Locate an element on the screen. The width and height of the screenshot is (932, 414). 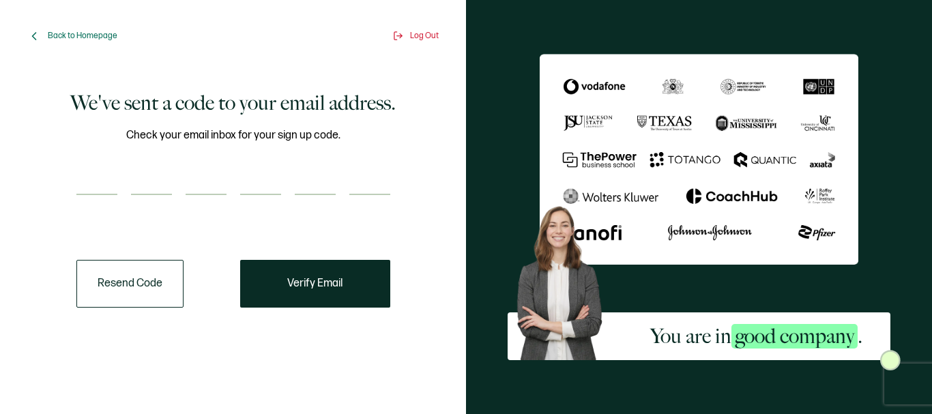
h2: You are in . is located at coordinates (756, 336).